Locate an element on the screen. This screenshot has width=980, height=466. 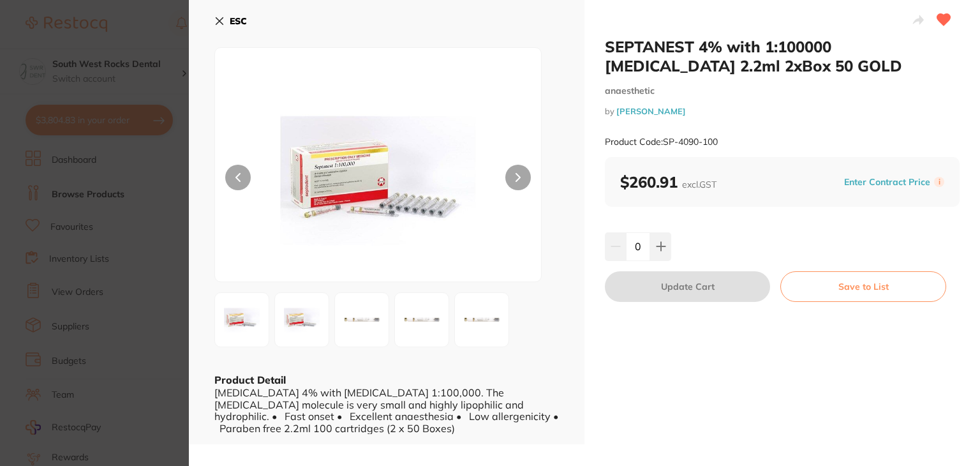
button: Update Cart is located at coordinates (687, 287).